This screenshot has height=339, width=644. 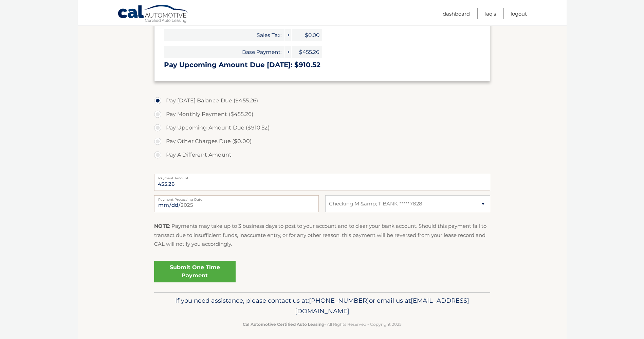 I want to click on a: Submit One Time Payment, so click(x=195, y=271).